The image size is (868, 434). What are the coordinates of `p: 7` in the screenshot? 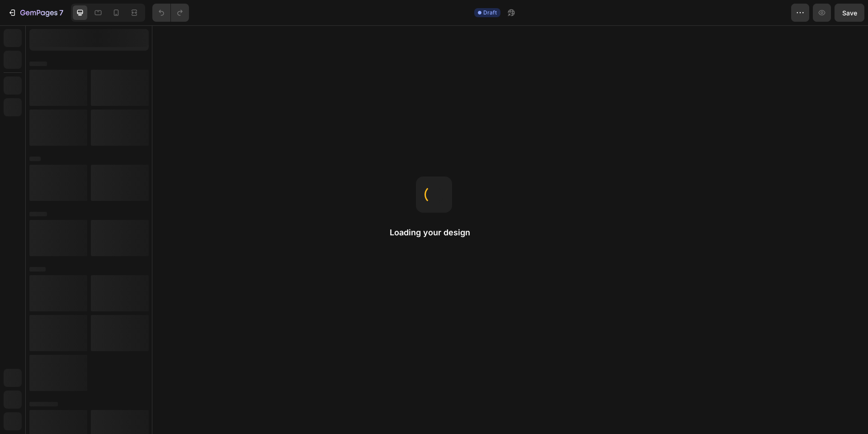 It's located at (61, 13).